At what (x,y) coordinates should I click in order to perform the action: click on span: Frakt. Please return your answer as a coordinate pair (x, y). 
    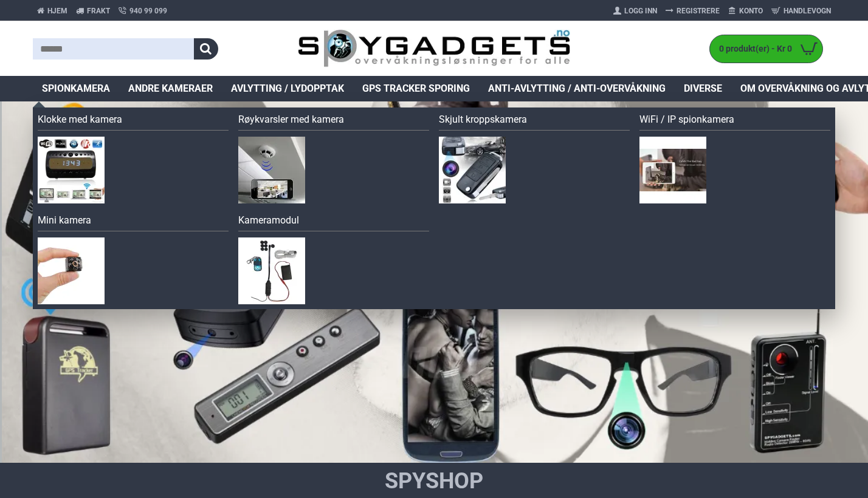
    Looking at the image, I should click on (99, 11).